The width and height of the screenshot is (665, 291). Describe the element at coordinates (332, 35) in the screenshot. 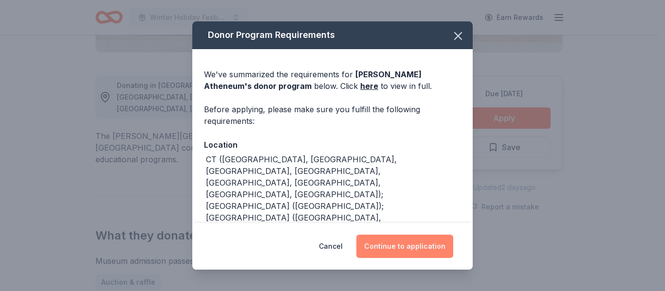

I see `div: Donor Program Requirements` at that location.